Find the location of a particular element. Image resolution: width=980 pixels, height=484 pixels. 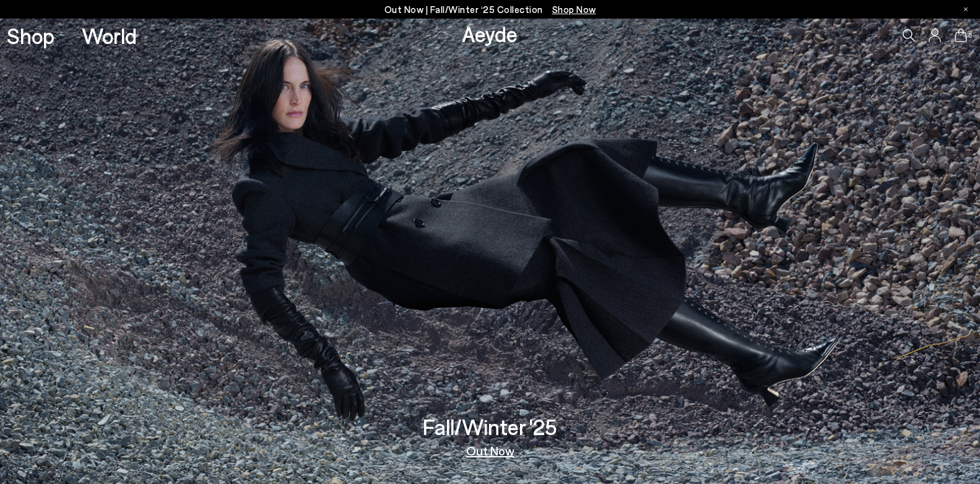

p: Out Now | Fall/Winter ‘25 Collection is located at coordinates (491, 9).